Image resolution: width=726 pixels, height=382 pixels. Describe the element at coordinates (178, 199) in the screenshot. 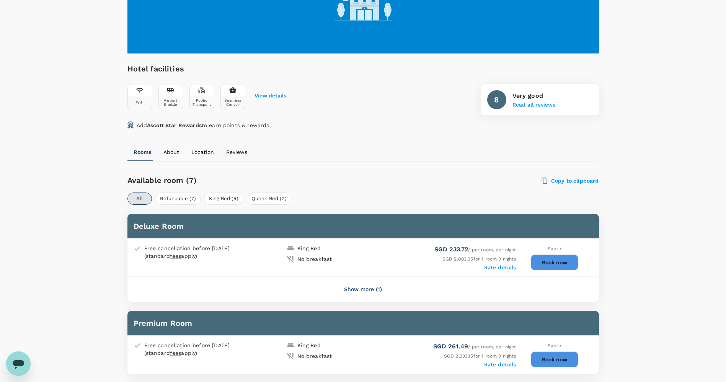

I see `button: Refundable (7)` at that location.